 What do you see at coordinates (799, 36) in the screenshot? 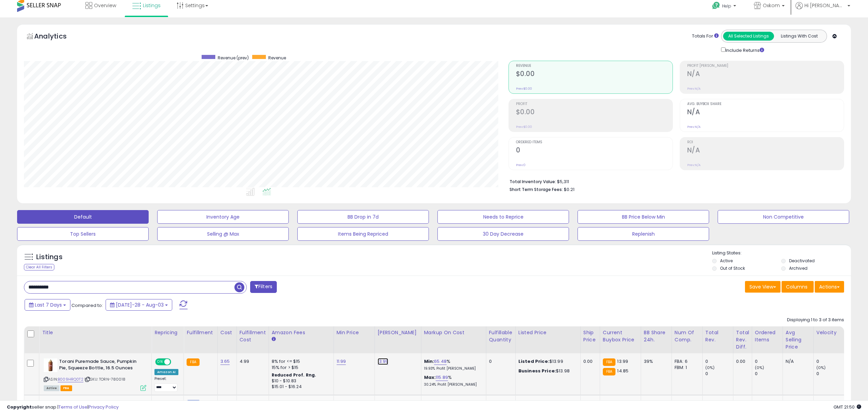
I see `button: Listings With Cost` at bounding box center [799, 36].